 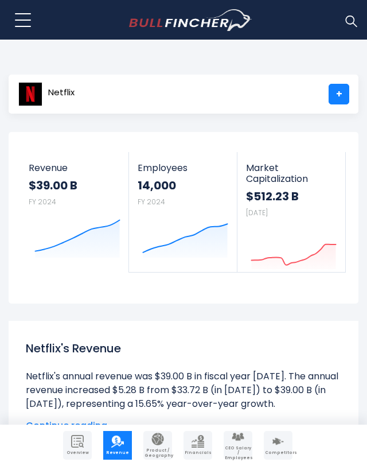 What do you see at coordinates (292, 173) in the screenshot?
I see `span: Market Capitalization` at bounding box center [292, 173].